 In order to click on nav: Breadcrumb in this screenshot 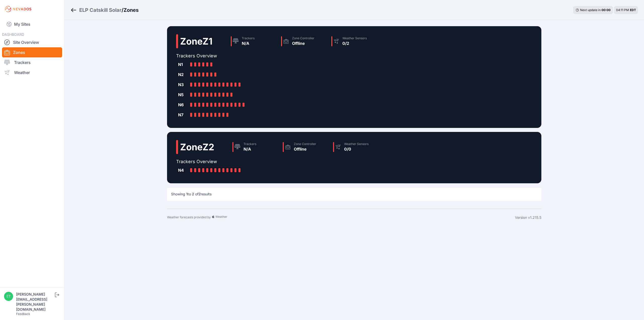, I will do `click(104, 10)`.